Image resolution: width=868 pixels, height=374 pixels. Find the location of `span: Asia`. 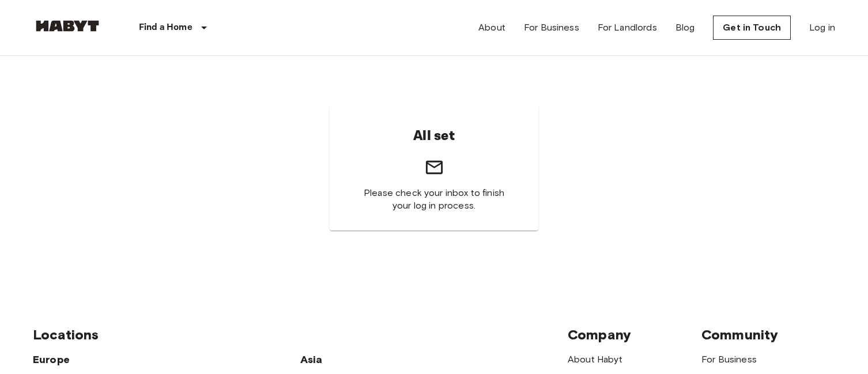

span: Asia is located at coordinates (311, 360).